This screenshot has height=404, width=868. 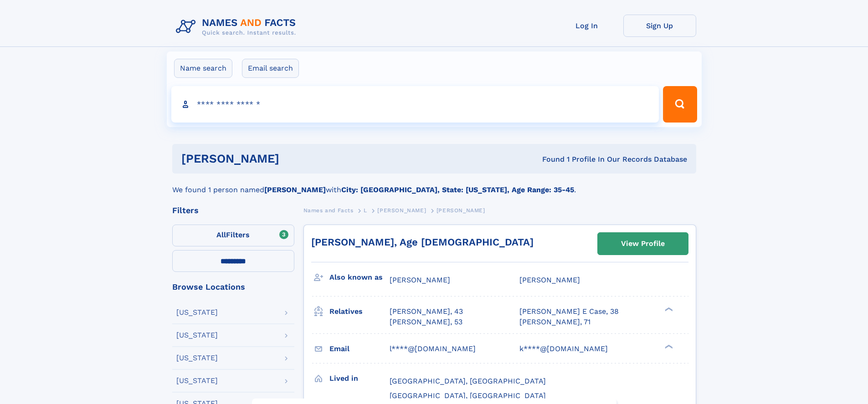 What do you see at coordinates (360, 277) in the screenshot?
I see `h3: Also known as` at bounding box center [360, 277].